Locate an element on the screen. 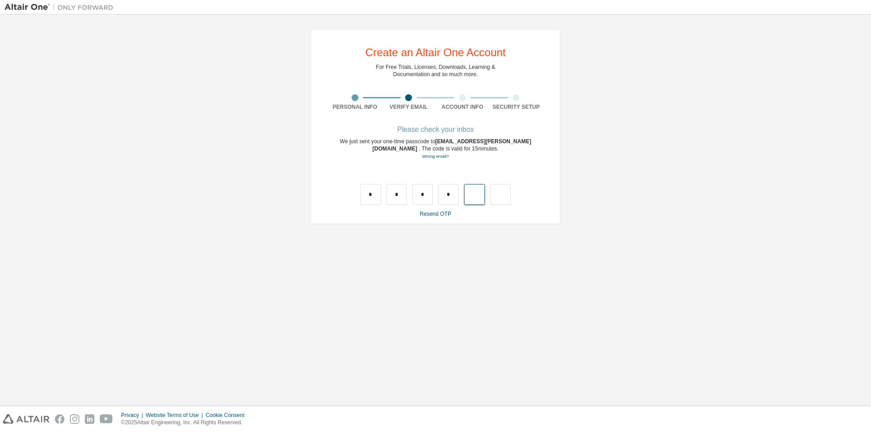 This screenshot has width=871, height=432. div: Website Terms of Use is located at coordinates (176, 415).